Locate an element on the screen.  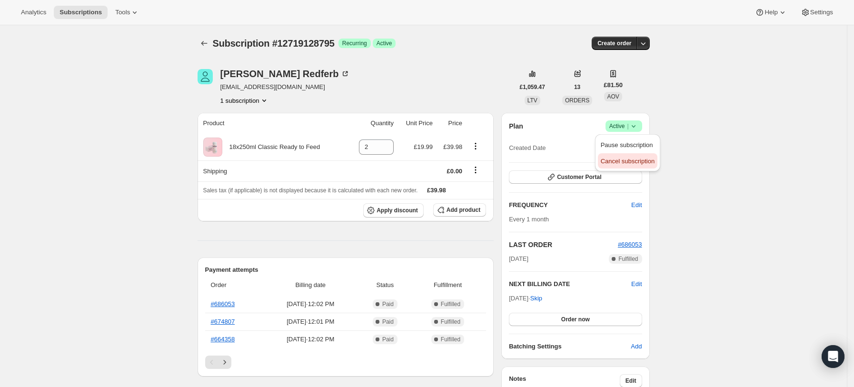
span: Created Date is located at coordinates (527, 148).